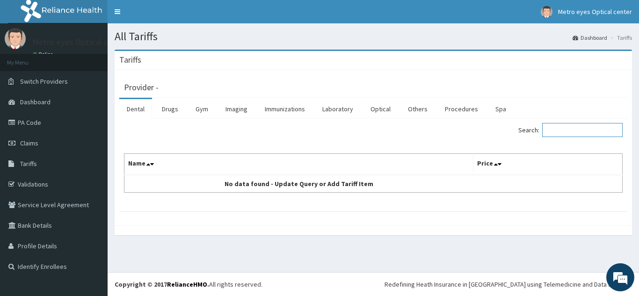 The width and height of the screenshot is (639, 296). What do you see at coordinates (201, 109) in the screenshot?
I see `a: Gym` at bounding box center [201, 109].